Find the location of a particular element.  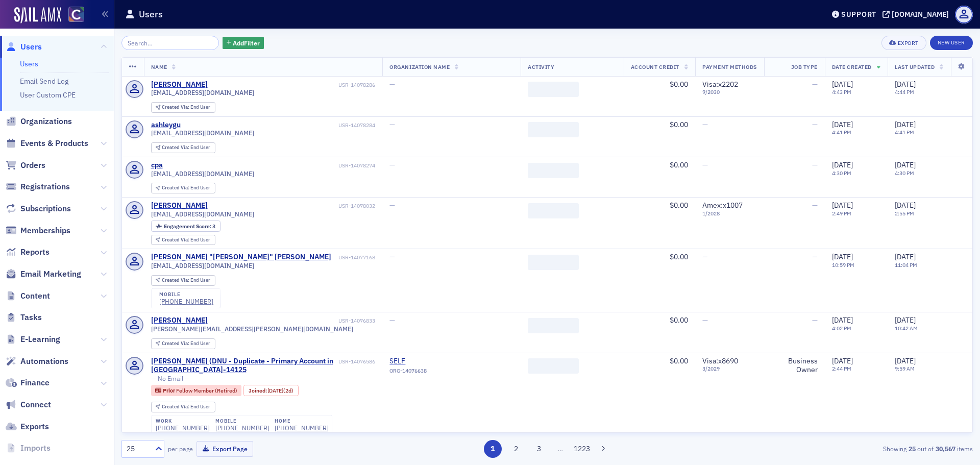

time: 4:41 PM is located at coordinates (904, 132).